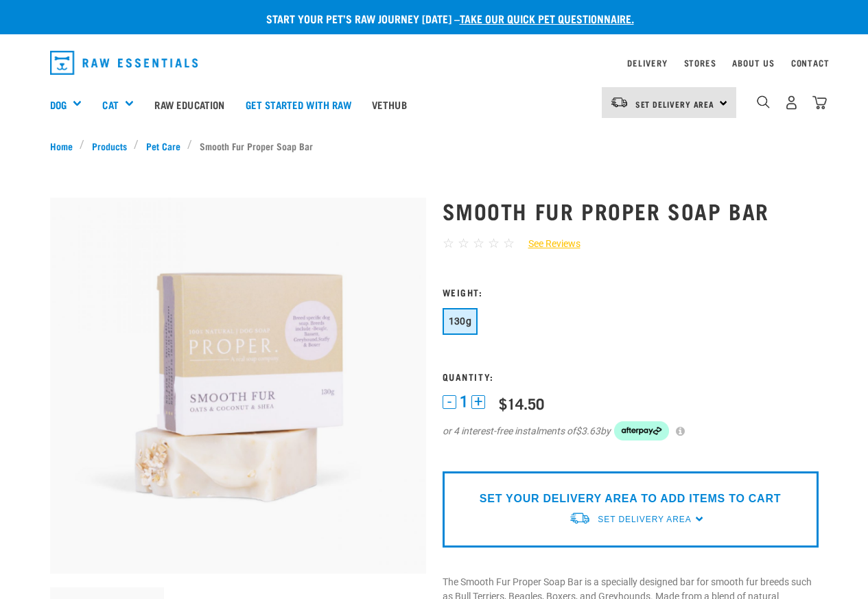  What do you see at coordinates (810, 62) in the screenshot?
I see `a: Contact` at bounding box center [810, 62].